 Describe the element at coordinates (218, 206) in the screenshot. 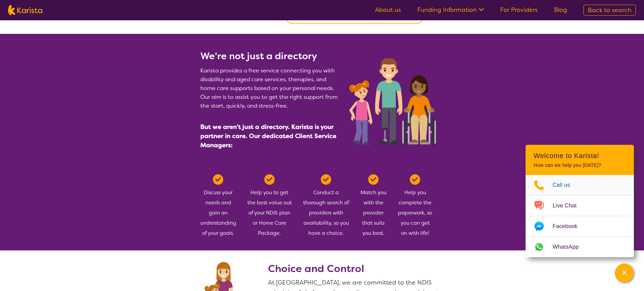

I see `div: Discuss your needs and gain an understanding of your goals.` at that location.